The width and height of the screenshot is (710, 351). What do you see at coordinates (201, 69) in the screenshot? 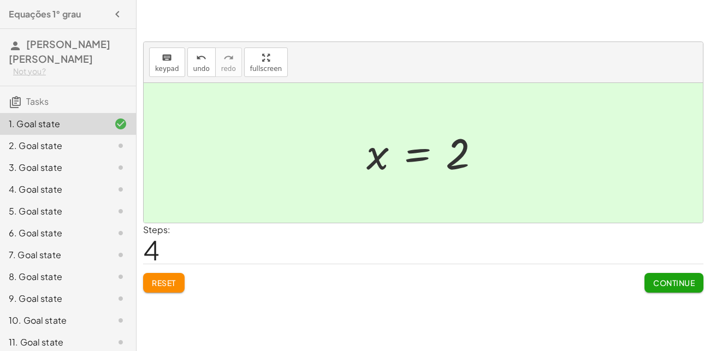
I see `span: undo` at bounding box center [201, 69].